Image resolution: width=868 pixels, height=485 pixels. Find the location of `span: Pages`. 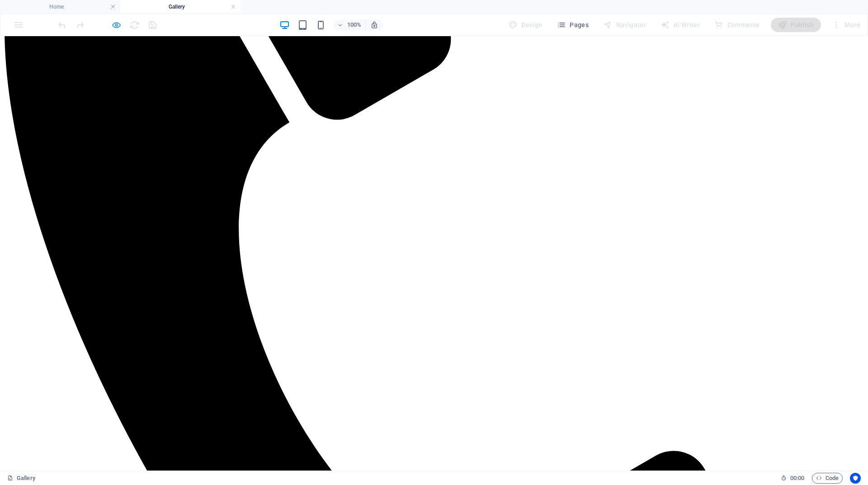

span: Pages is located at coordinates (573, 25).